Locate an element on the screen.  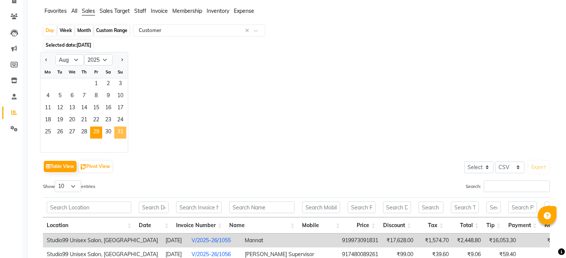
div: Wednesday, August 20, 2025 is located at coordinates (72, 121).